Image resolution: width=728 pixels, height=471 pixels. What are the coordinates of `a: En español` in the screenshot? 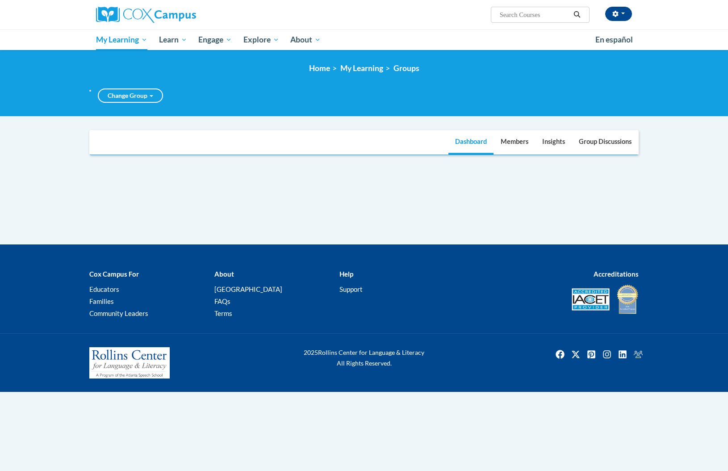 It's located at (614, 40).